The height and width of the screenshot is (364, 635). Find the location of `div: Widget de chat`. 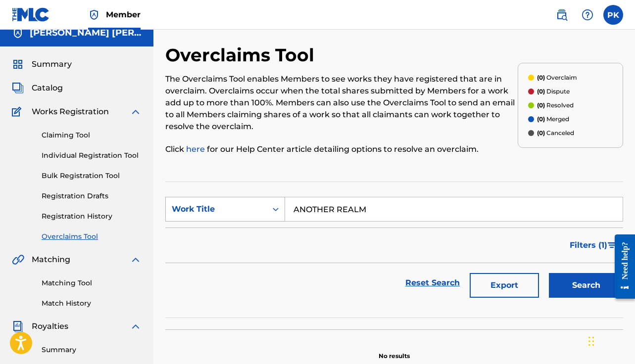

div: Widget de chat is located at coordinates (610, 340).